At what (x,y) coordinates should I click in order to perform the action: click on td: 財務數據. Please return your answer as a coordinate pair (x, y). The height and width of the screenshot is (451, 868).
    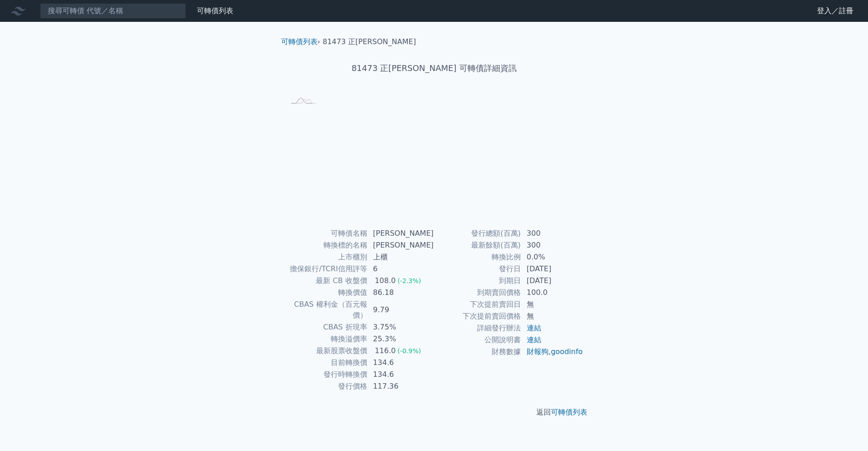
    Looking at the image, I should click on (477, 352).